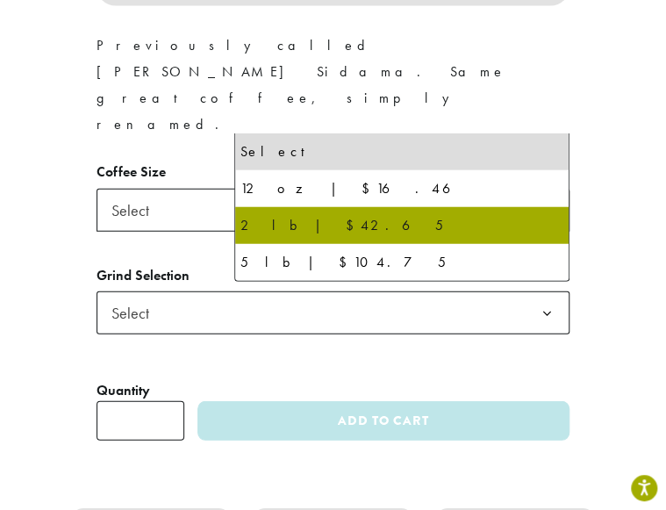  I want to click on div: 12 oz | $16.46, so click(402, 189).